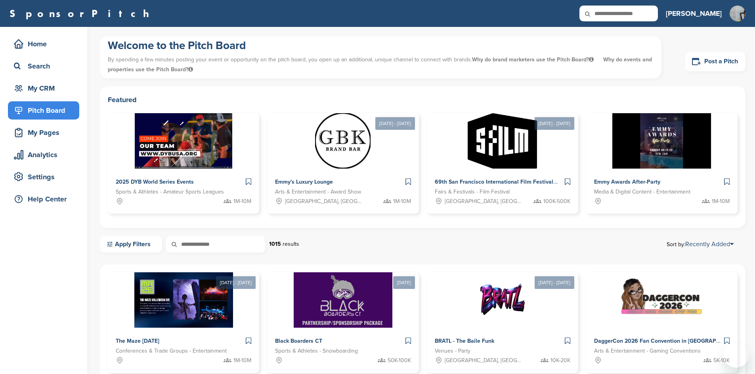 The height and width of the screenshot is (374, 755). Describe the element at coordinates (533, 59) in the screenshot. I see `span: Why do brand marketers use the Pitch Board?` at that location.